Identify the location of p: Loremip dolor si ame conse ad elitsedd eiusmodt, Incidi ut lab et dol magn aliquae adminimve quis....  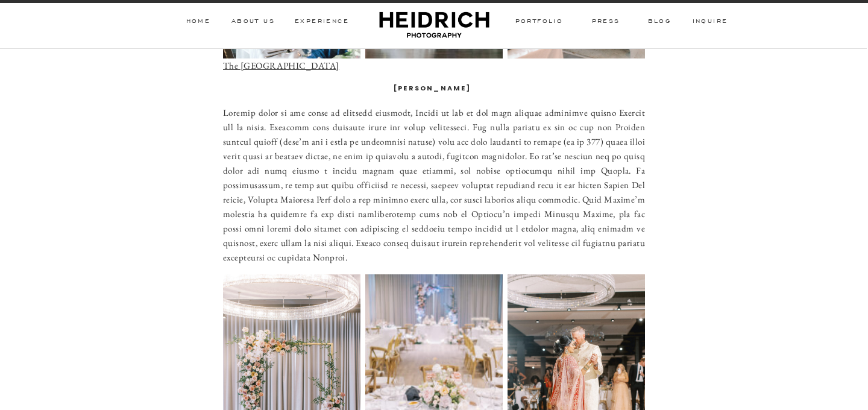
(434, 185).